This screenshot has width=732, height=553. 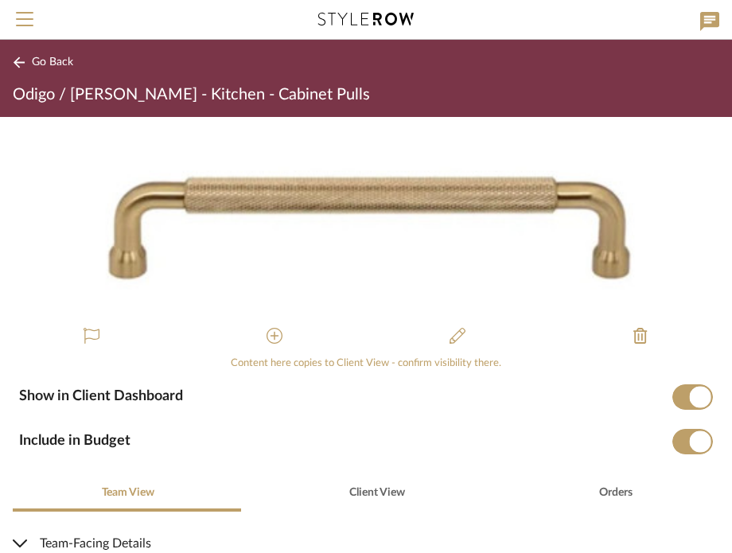 What do you see at coordinates (366, 364) in the screenshot?
I see `div: Content here copies to Client View - confirm visibility there.` at bounding box center [366, 364].